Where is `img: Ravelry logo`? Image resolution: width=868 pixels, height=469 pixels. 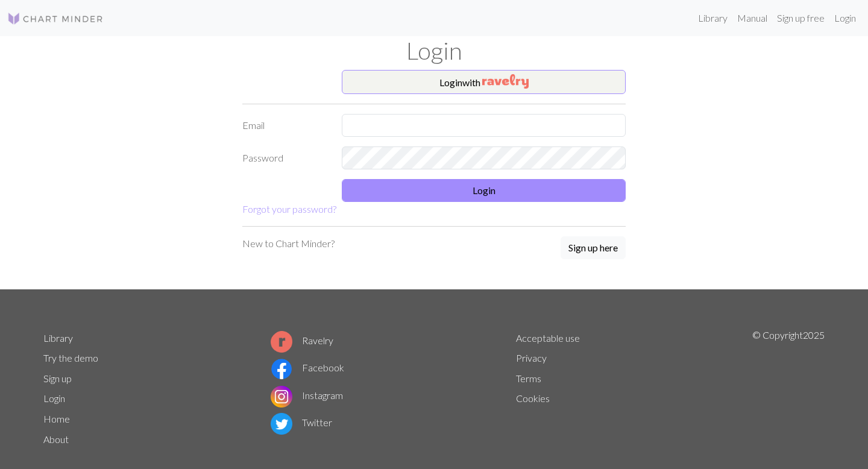
img: Ravelry logo is located at coordinates (281, 342).